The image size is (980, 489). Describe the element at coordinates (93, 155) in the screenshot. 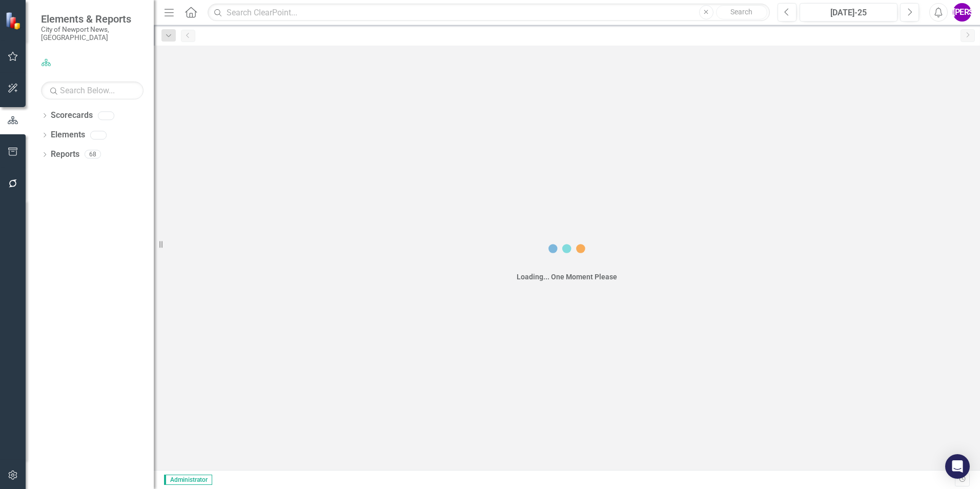

I see `div: 68` at that location.